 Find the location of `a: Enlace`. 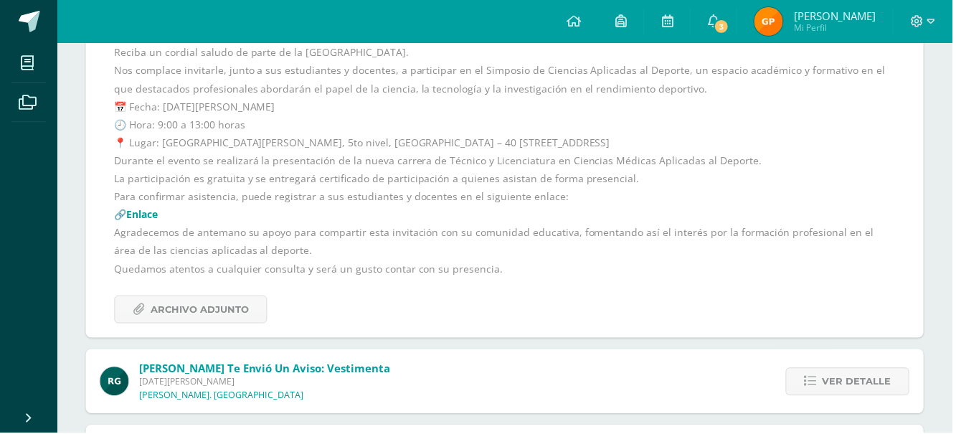

a: Enlace is located at coordinates (143, 214).